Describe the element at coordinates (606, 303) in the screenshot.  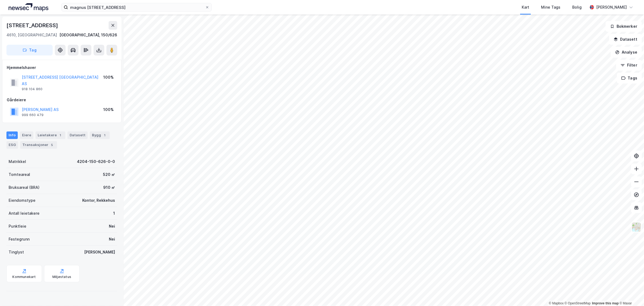
I see `a: Improve this map` at that location.